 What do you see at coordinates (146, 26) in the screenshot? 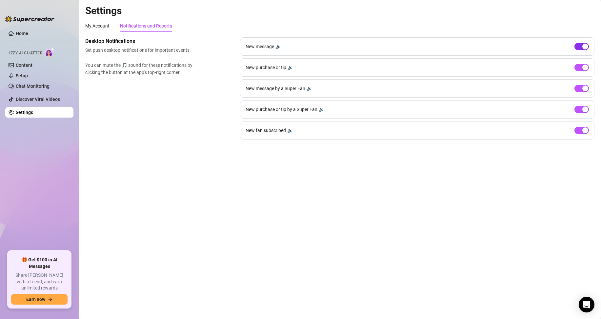
I see `div: Notifications and Reports` at bounding box center [146, 26].